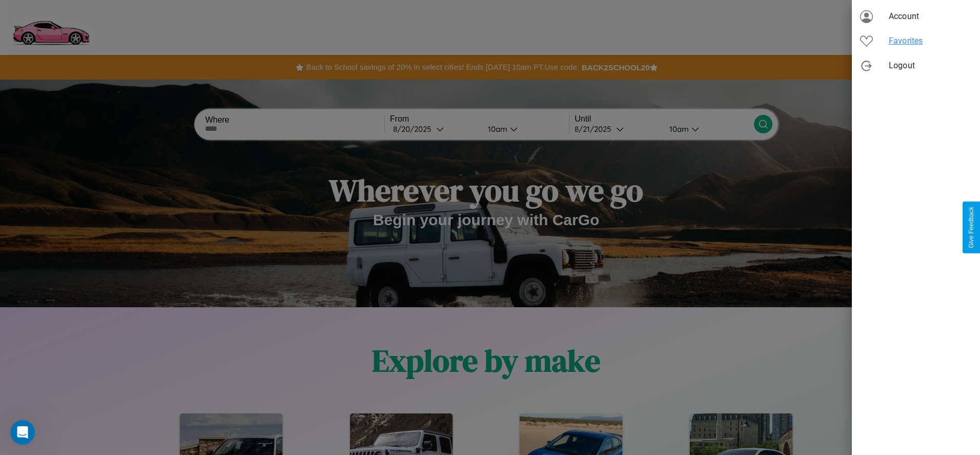  I want to click on div: Favorites, so click(916, 41).